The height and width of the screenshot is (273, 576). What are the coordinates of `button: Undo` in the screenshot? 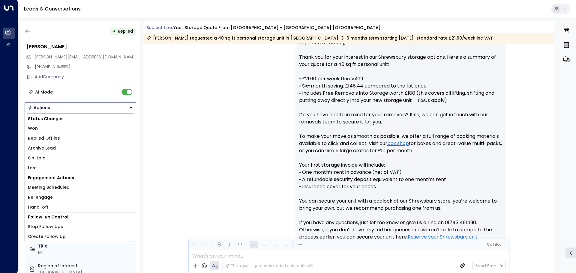 It's located at (194, 245).